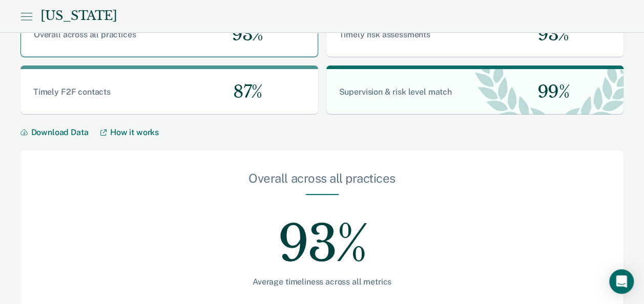 The width and height of the screenshot is (644, 304). I want to click on a: How it works, so click(130, 132).